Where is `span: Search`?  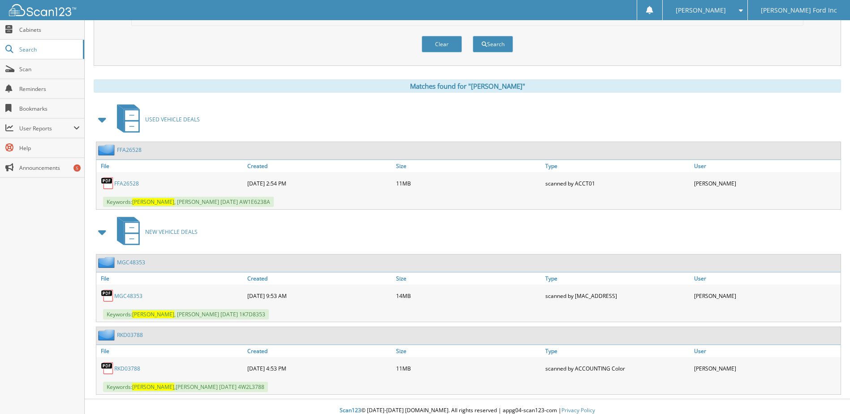 span: Search is located at coordinates (49, 49).